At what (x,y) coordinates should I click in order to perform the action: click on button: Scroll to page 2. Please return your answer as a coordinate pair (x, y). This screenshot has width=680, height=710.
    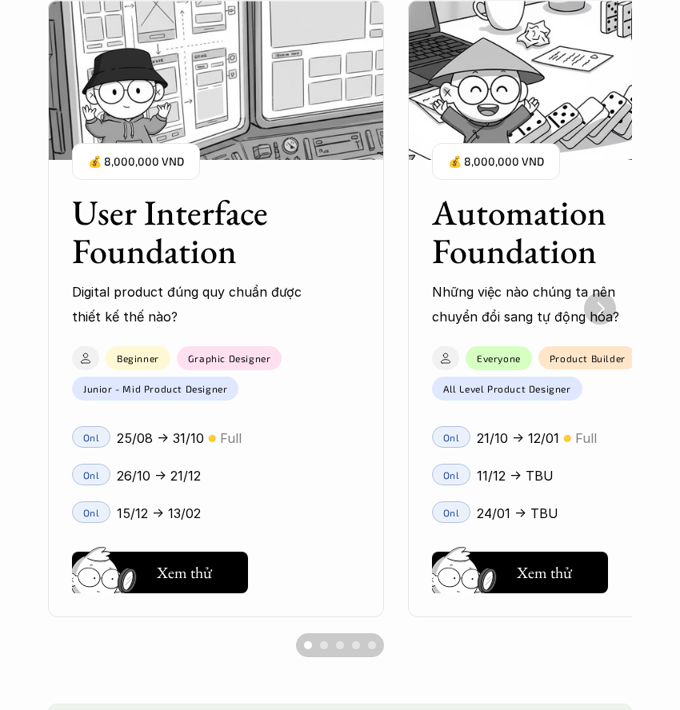
    Looking at the image, I should click on (324, 646).